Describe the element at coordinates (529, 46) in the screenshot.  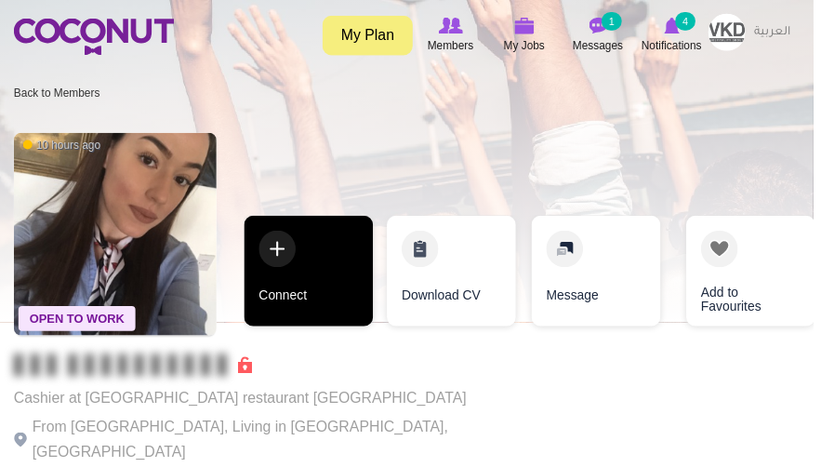
I see `span: My Jobs` at that location.